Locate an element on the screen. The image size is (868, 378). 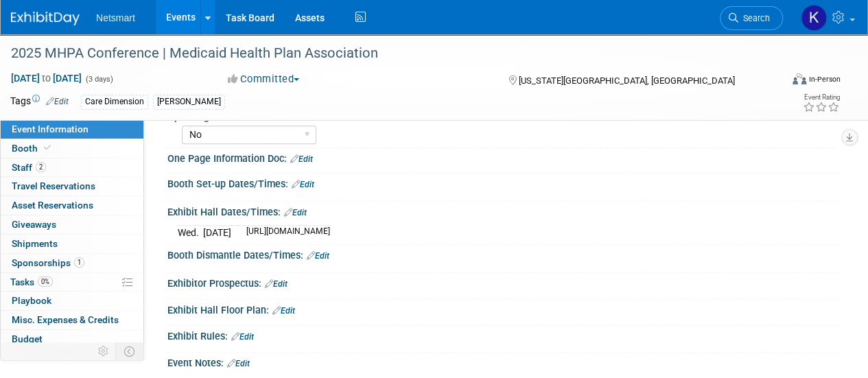
img: Kaitlyn Woicke is located at coordinates (814, 18).